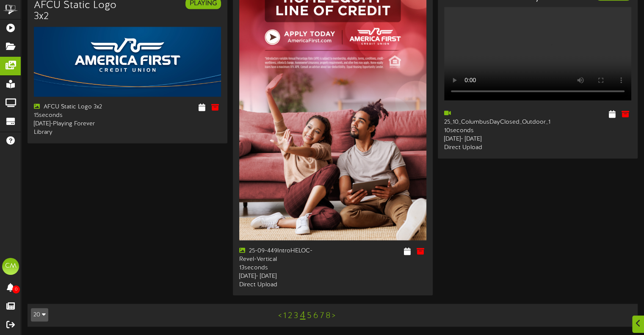 The height and width of the screenshot is (335, 644). Describe the element at coordinates (78, 133) in the screenshot. I see `div: Library` at that location.